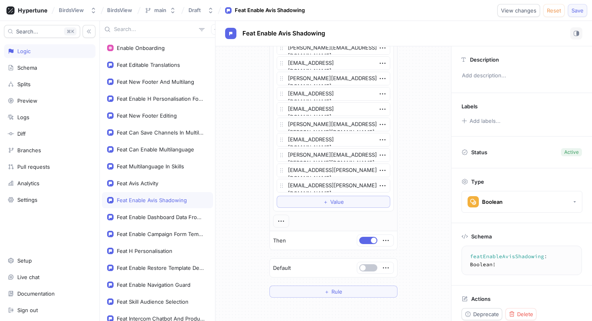  Describe the element at coordinates (284, 33) in the screenshot. I see `span: Feat Enable Avis Shadowing` at that location.